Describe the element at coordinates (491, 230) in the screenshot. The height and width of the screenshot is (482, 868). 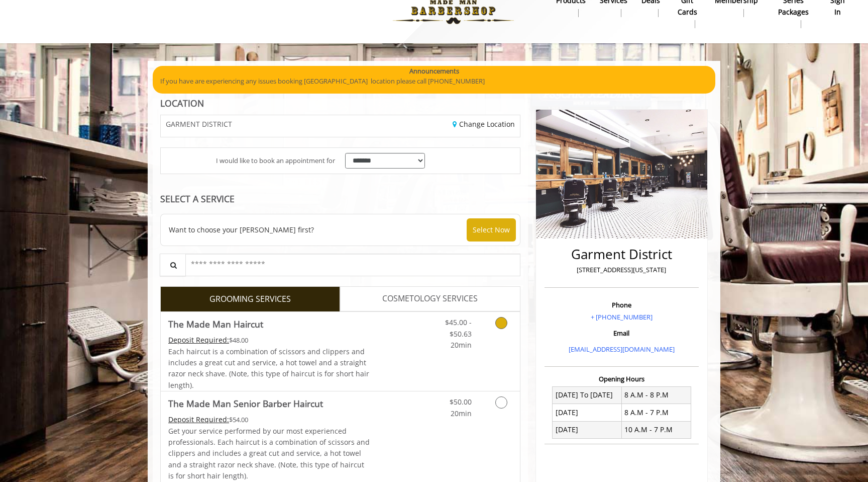
I see `button: Select Now` at that location.